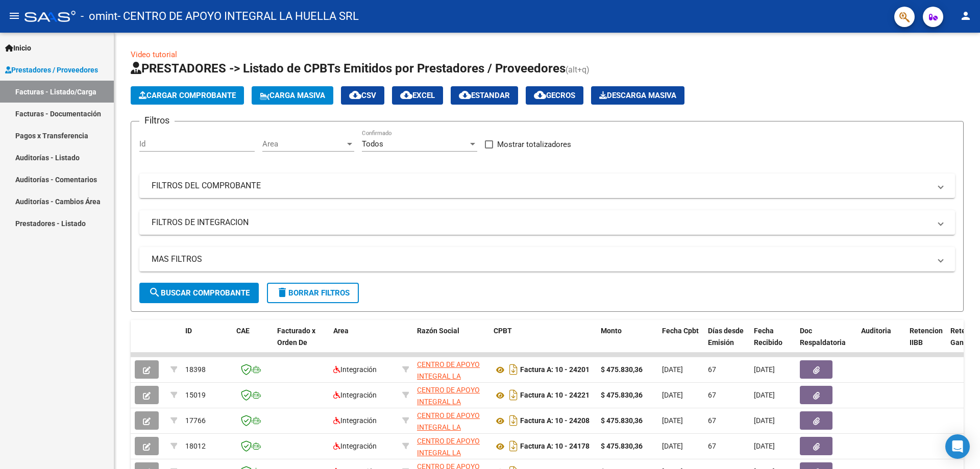 The height and width of the screenshot is (469, 980). I want to click on span: Inicio, so click(18, 48).